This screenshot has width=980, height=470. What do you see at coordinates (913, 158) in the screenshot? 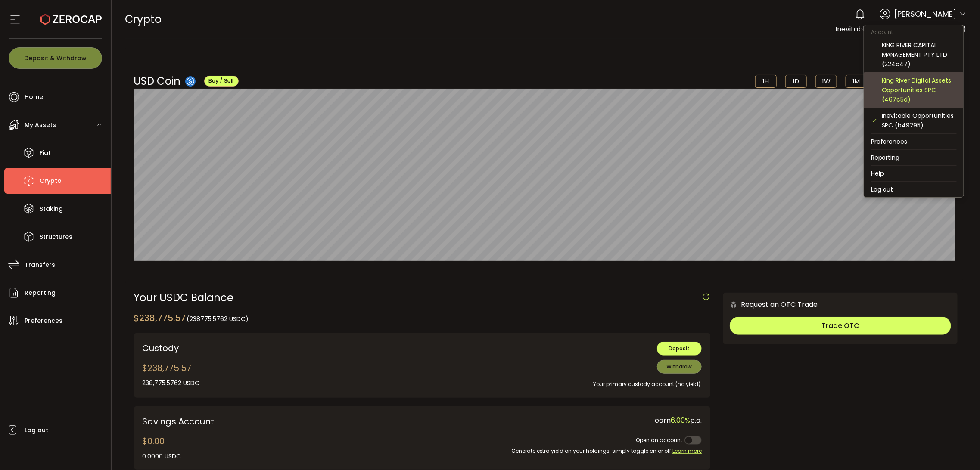
I see `li: Reporting` at bounding box center [913, 158].